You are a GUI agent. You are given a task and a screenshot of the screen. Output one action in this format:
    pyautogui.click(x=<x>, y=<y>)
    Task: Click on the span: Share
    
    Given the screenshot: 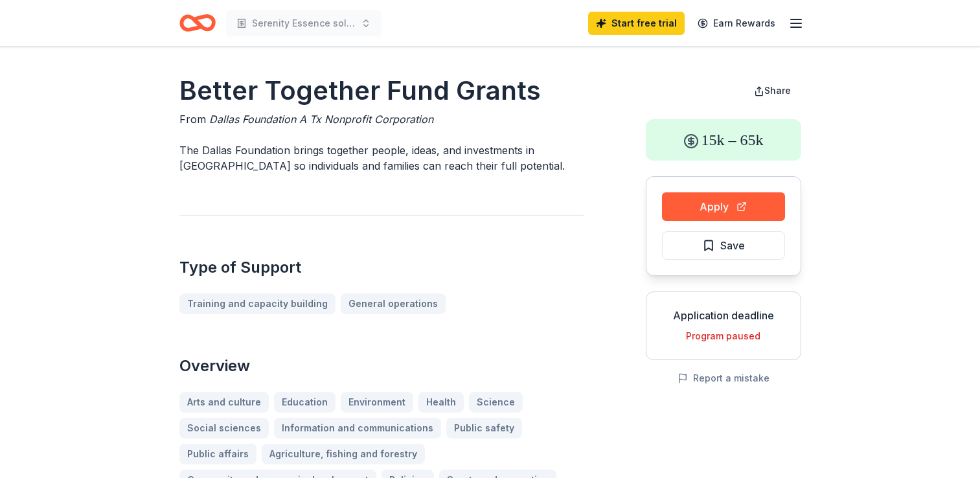 What is the action you would take?
    pyautogui.click(x=777, y=90)
    